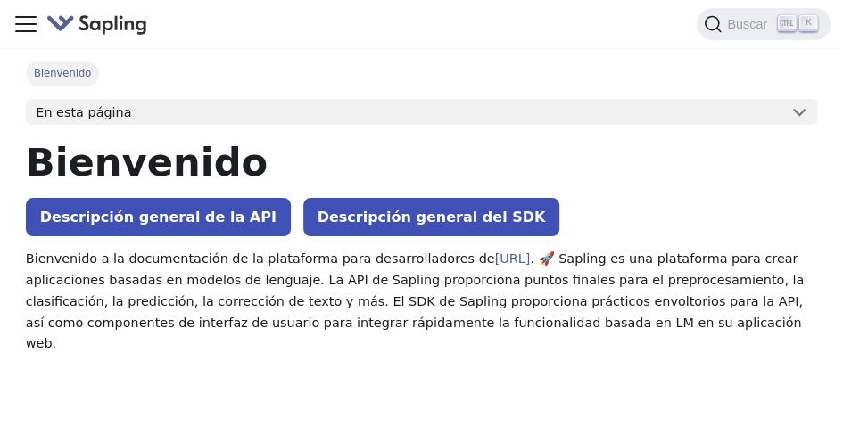 Image resolution: width=843 pixels, height=435 pixels. What do you see at coordinates (83, 112) in the screenshot?
I see `font: En esta página` at bounding box center [83, 112].